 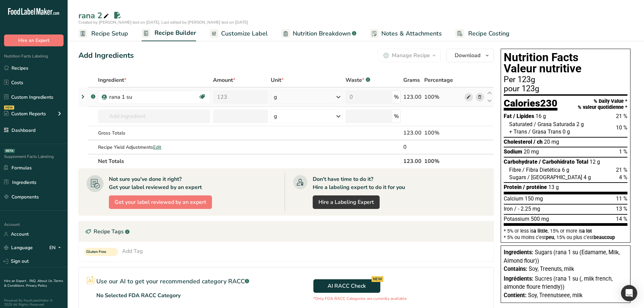 What do you see at coordinates (565, 233) in the screenshot?
I see `section: * 5% or less is , 15% or more is` at bounding box center [565, 233].